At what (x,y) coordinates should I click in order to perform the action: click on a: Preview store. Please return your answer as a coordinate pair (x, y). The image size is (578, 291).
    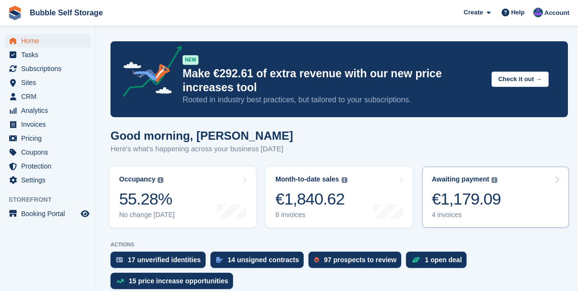
    Looking at the image, I should click on (85, 214).